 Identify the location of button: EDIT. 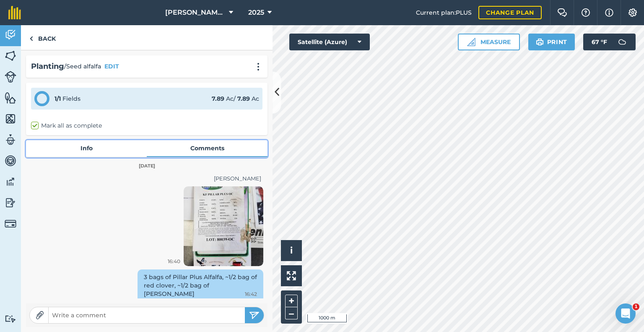
(111, 66).